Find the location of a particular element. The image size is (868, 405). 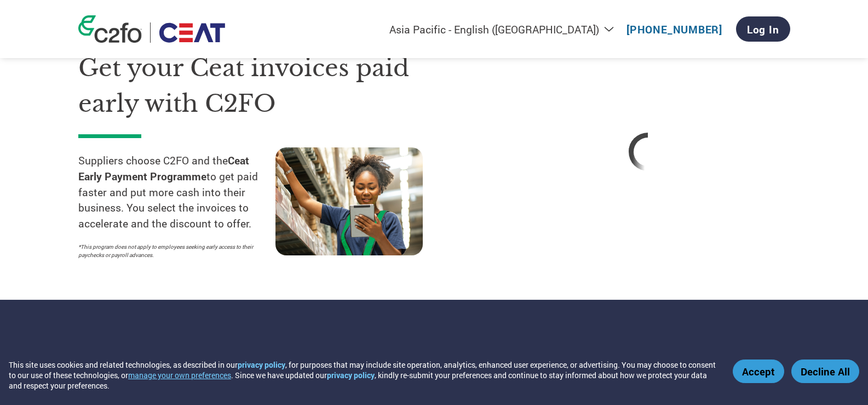

p: *This program does not apply to employees seeking early access to their paychecks or payroll adva... is located at coordinates (172, 251).